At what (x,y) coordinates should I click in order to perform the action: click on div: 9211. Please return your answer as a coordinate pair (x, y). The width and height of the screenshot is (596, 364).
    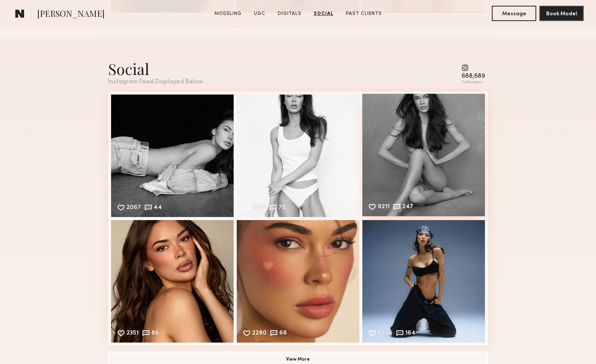
    Looking at the image, I should click on (383, 207).